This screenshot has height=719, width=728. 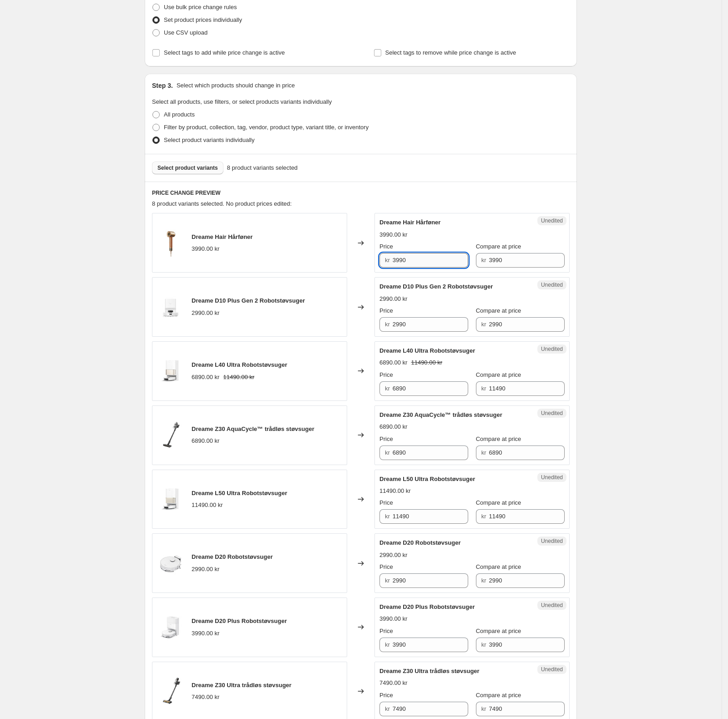 I want to click on img: 1_-Wide-Angle-Soft-Roller-Brush-_-_2_80x.jpg, so click(x=170, y=691).